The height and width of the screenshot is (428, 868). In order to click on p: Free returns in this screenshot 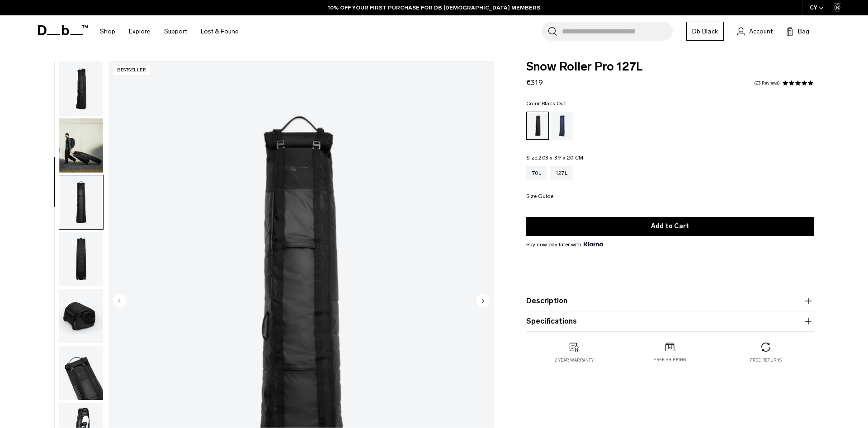, I will do `click(766, 360)`.